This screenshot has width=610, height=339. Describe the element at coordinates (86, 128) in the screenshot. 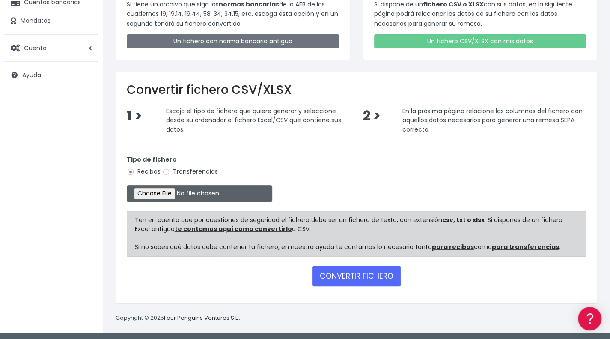

I see `a: Problemas habituales` at that location.